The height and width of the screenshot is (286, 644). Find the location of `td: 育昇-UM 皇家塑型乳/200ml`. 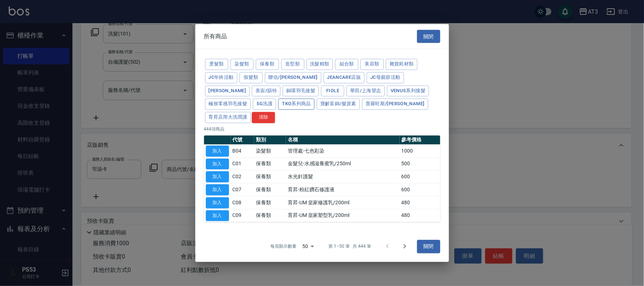

td: 育昇-UM 皇家塑型乳/200ml is located at coordinates (342, 216).